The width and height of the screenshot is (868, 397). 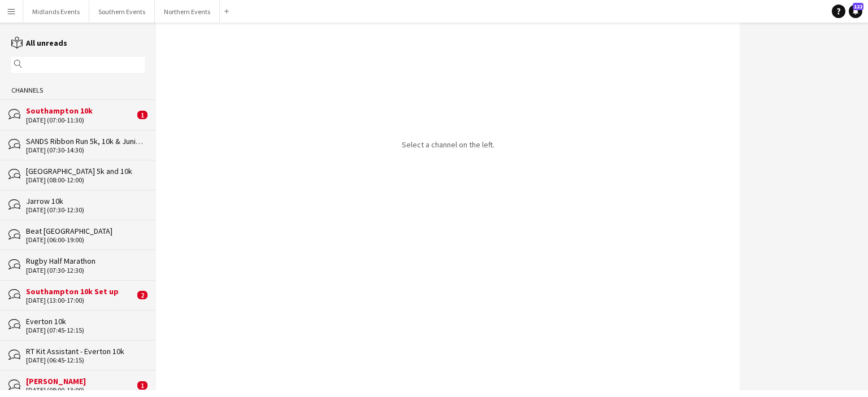 I want to click on div: RT Kit Assistant - Everton 10k, so click(x=85, y=351).